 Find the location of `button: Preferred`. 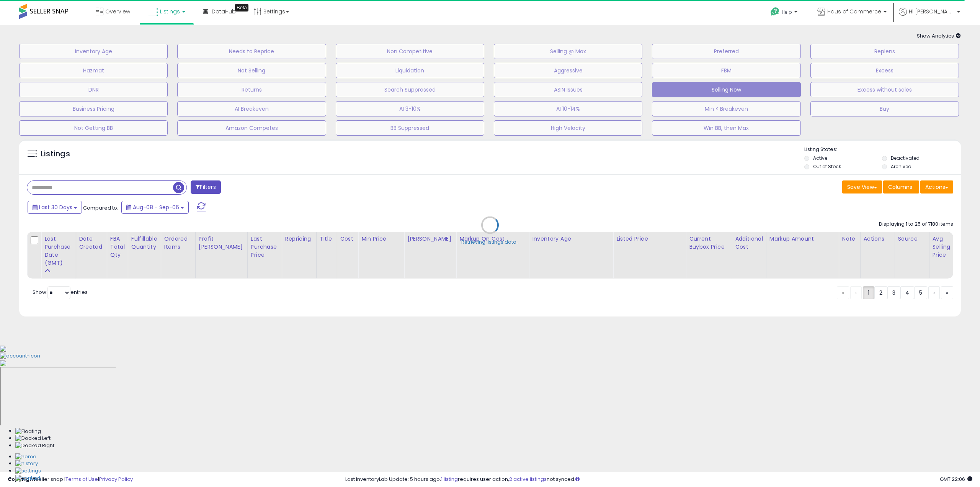

button: Preferred is located at coordinates (727, 51).